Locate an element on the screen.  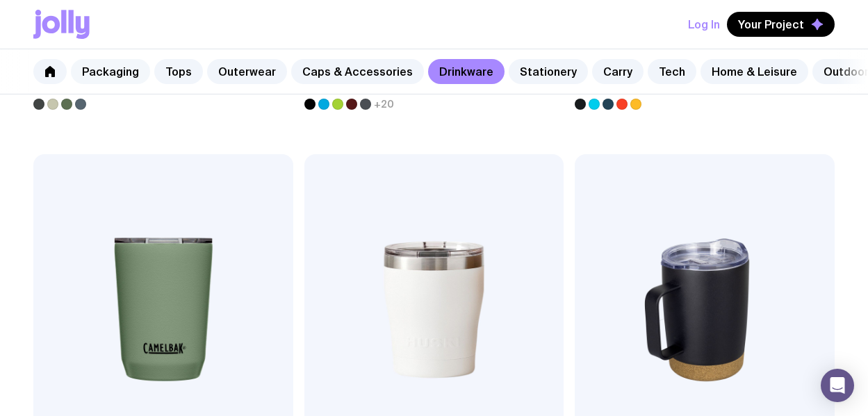
a: Caps & Accessories is located at coordinates (357, 72).